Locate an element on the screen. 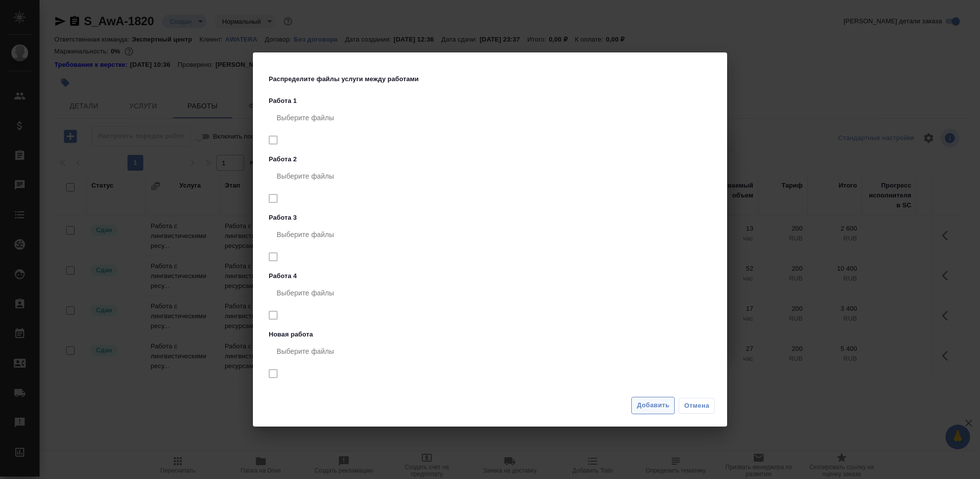  p: Новая работа is located at coordinates (492, 334).